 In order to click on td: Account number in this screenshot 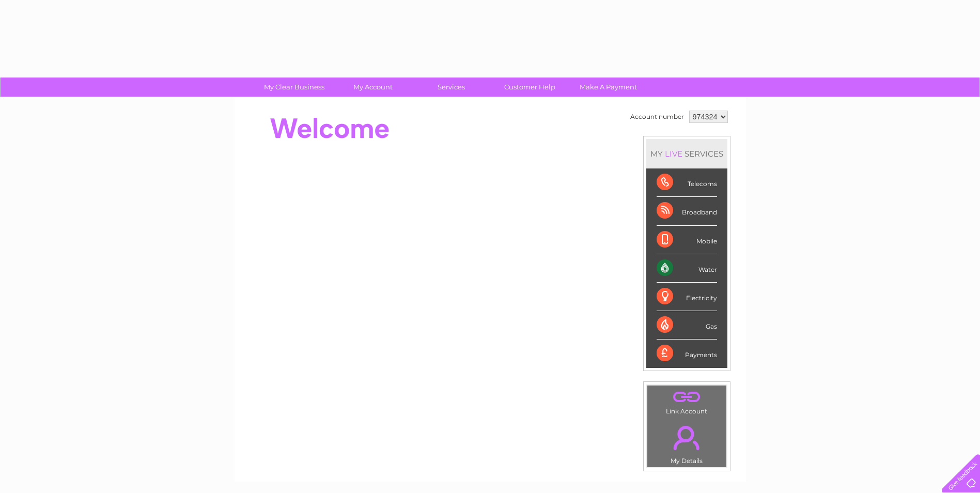, I will do `click(657, 117)`.